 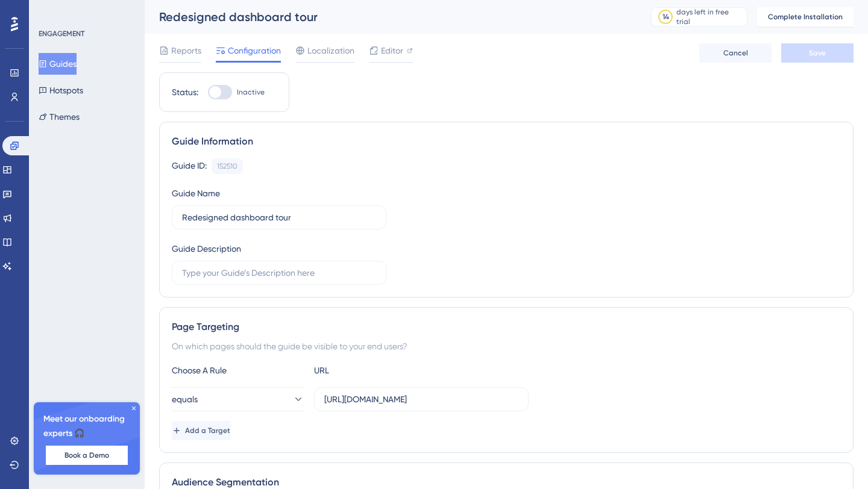 I want to click on div: Guide Information, so click(x=506, y=142).